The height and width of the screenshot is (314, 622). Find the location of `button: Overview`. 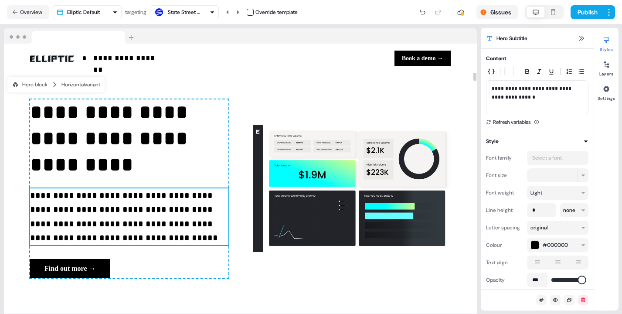

button: Overview is located at coordinates (28, 12).